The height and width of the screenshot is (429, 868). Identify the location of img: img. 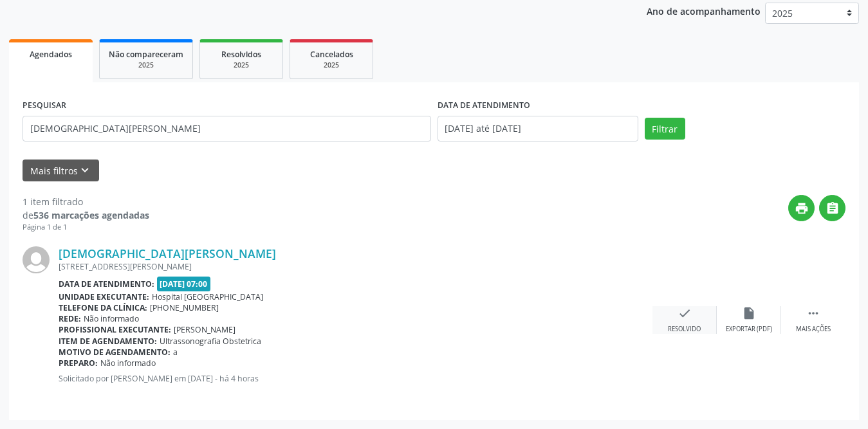
(36, 260).